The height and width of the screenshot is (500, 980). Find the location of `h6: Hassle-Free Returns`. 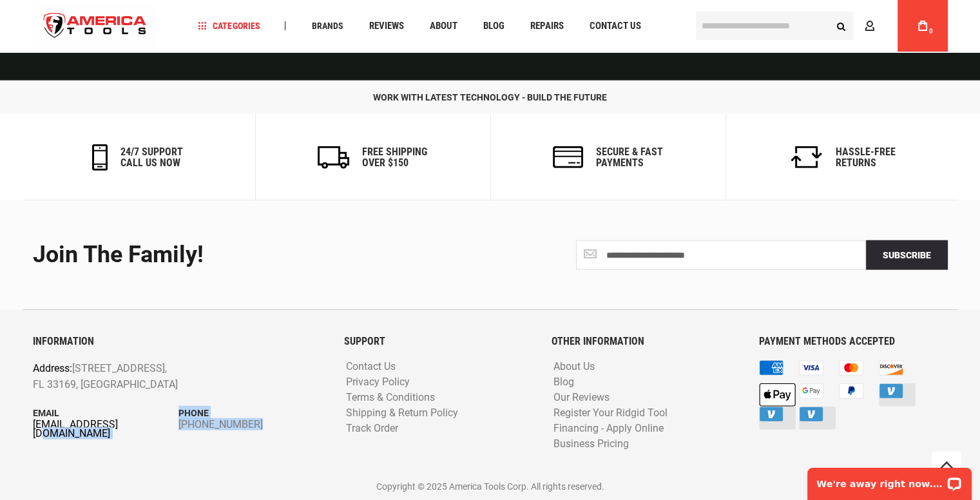

h6: Hassle-Free Returns is located at coordinates (866, 157).